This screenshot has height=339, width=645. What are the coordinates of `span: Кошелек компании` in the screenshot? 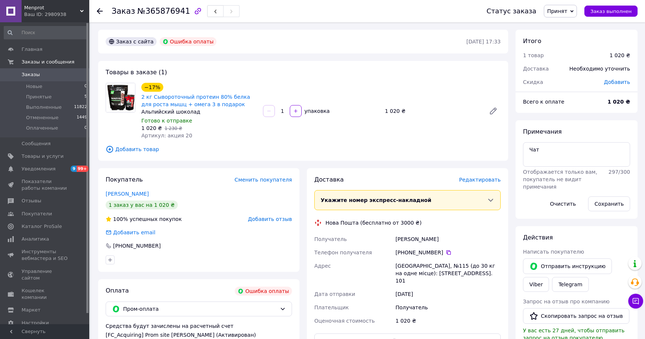 It's located at (45, 294).